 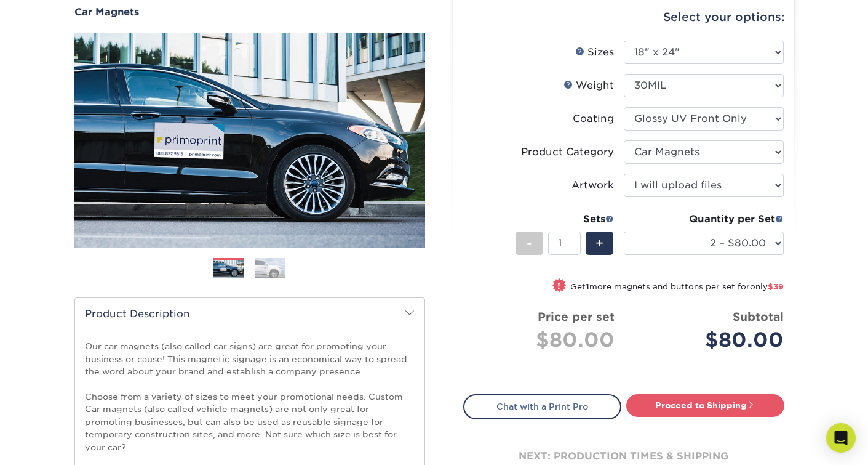 What do you see at coordinates (704, 219) in the screenshot?
I see `div: Quantity per Set` at bounding box center [704, 219].